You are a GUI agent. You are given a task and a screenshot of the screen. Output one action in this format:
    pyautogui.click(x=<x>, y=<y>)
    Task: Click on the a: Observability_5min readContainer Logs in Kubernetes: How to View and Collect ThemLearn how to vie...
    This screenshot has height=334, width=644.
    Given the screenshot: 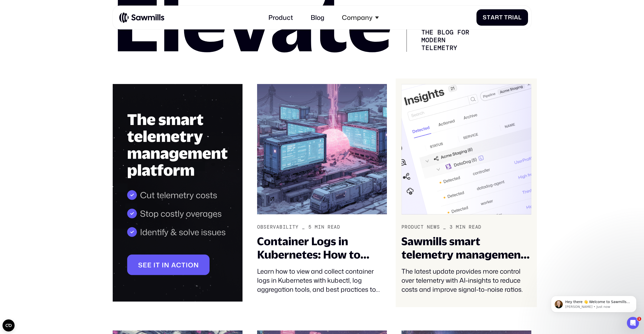 What is the action you would take?
    pyautogui.click(x=322, y=192)
    